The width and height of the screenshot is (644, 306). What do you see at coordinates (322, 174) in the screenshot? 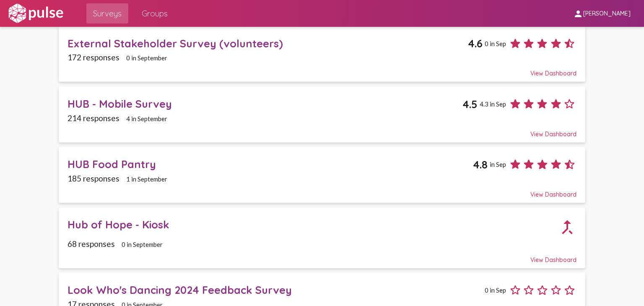
I see `a: HUB Food Pantry4.8in Sep185 responses1 in SeptemberView Dashboard` at bounding box center [322, 174].